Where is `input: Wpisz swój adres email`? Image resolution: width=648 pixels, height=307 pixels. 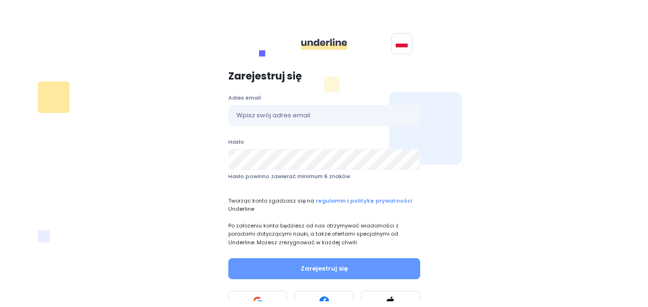 input: Wpisz swój adres email is located at coordinates (324, 116).